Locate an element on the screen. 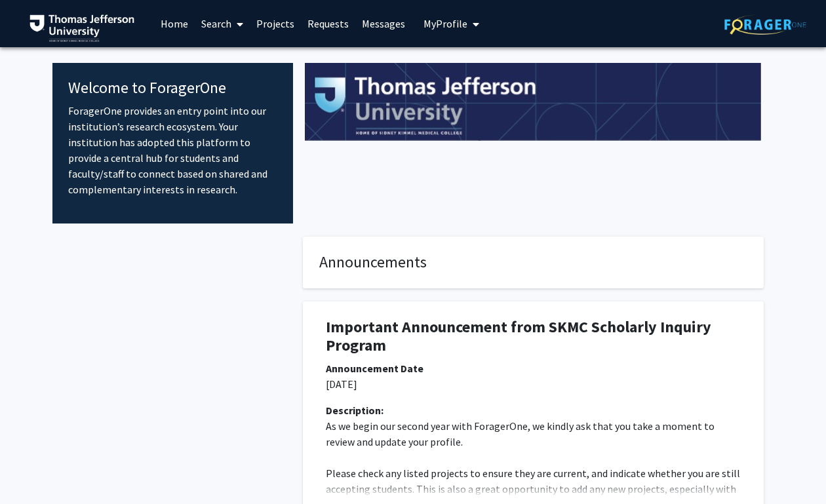 This screenshot has width=826, height=504. span: My Profile is located at coordinates (445, 24).